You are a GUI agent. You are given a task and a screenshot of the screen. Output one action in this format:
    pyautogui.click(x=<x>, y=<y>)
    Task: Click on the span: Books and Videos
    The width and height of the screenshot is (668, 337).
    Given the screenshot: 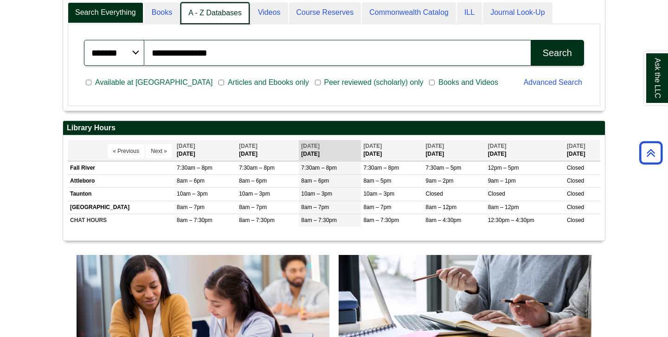 What is the action you would take?
    pyautogui.click(x=468, y=83)
    